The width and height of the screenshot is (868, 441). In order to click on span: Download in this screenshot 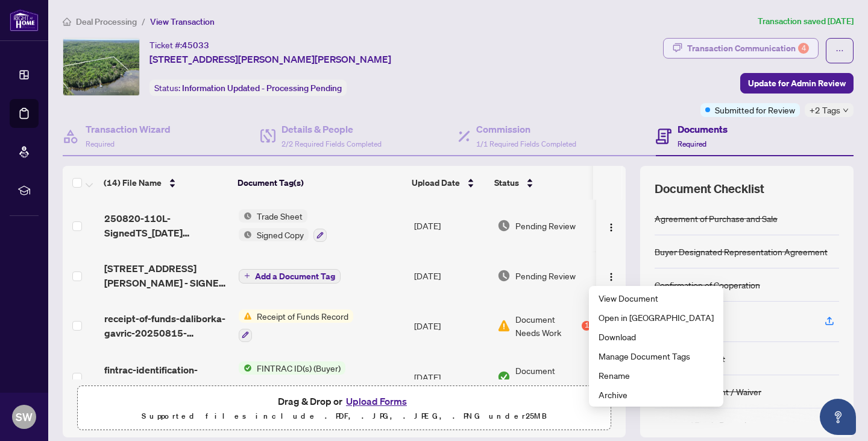, I will do `click(655, 336)`.